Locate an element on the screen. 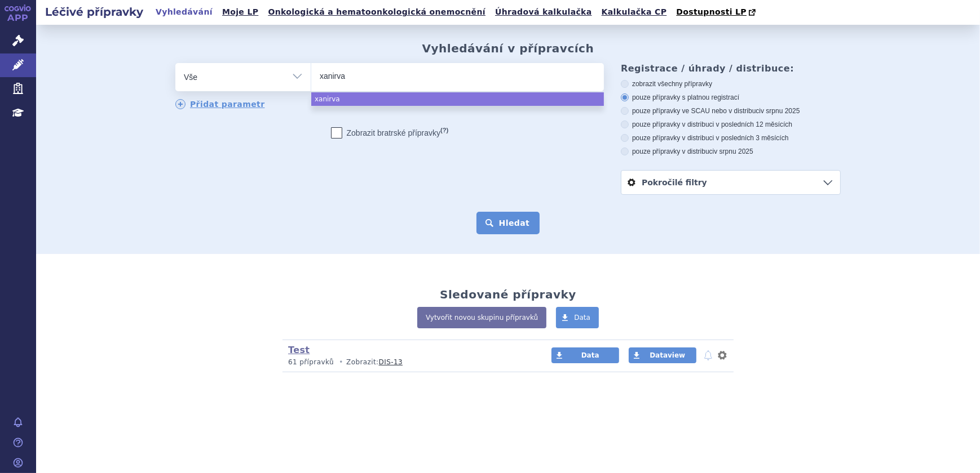 The height and width of the screenshot is (473, 980). a: DIS-13 is located at coordinates (391, 363).